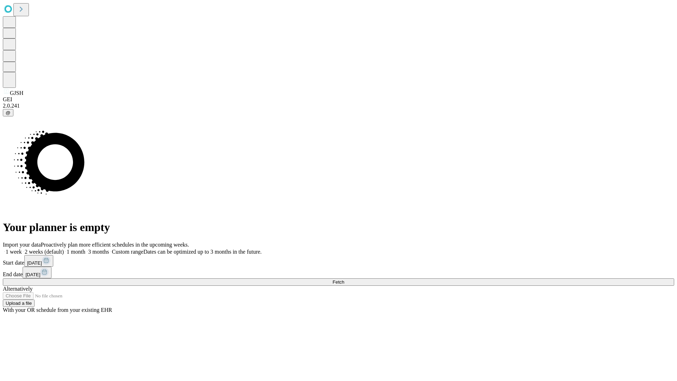 The width and height of the screenshot is (677, 381). I want to click on span: Import your data, so click(22, 245).